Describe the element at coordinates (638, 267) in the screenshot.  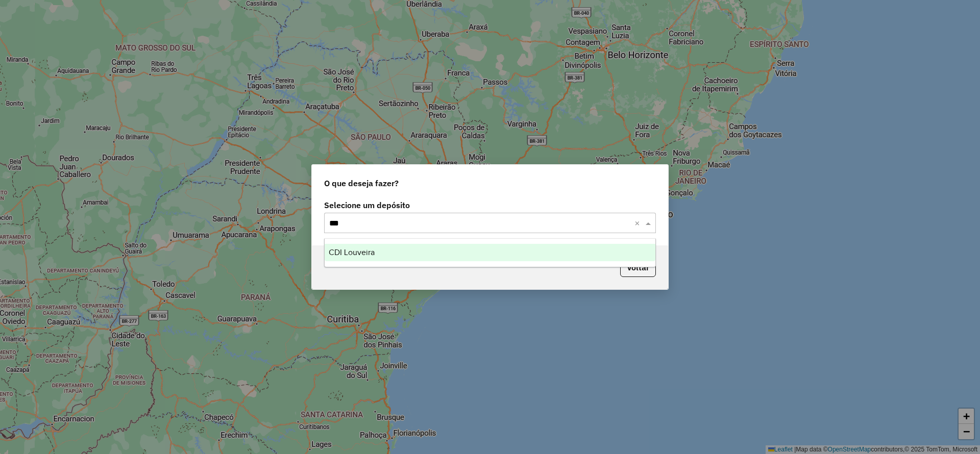
I see `button: Voltar` at that location.